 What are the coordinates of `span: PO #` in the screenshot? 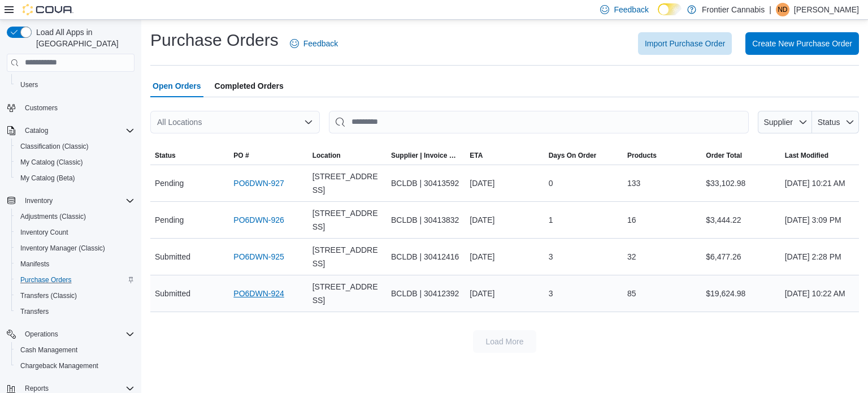 It's located at (241, 155).